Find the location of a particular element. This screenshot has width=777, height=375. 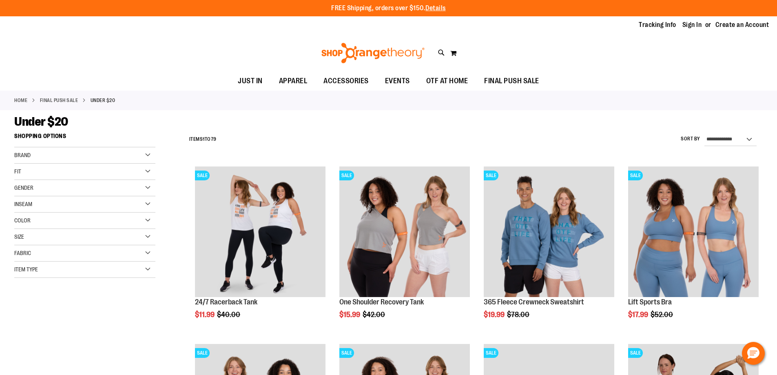

a: Sign In is located at coordinates (692, 25).